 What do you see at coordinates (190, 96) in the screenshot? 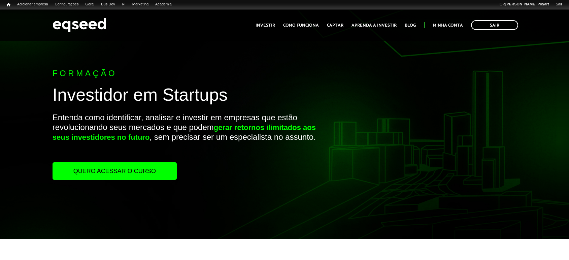
I see `h1: Investidor em Startups` at bounding box center [190, 96].